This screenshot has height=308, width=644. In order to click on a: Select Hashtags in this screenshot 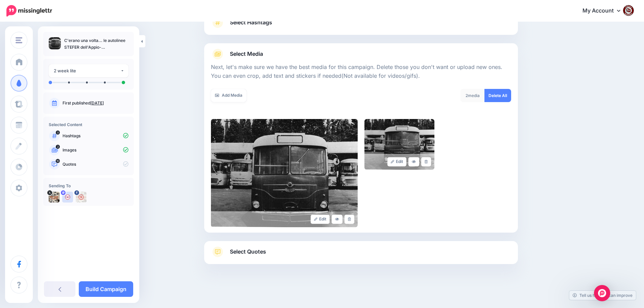, I will do `click(361, 26)`.